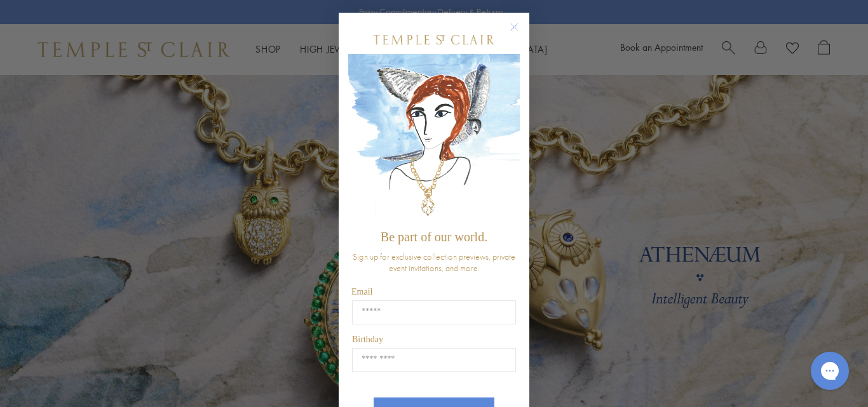  I want to click on span: Birthday, so click(367, 339).